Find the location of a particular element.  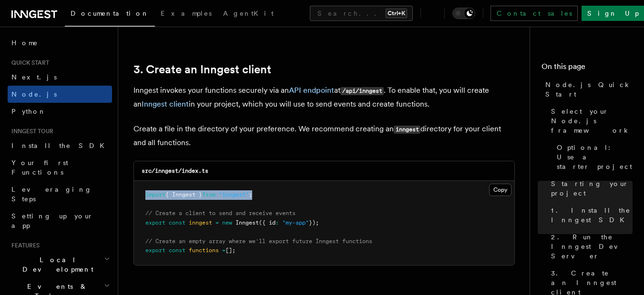

a: Home is located at coordinates (60, 43).